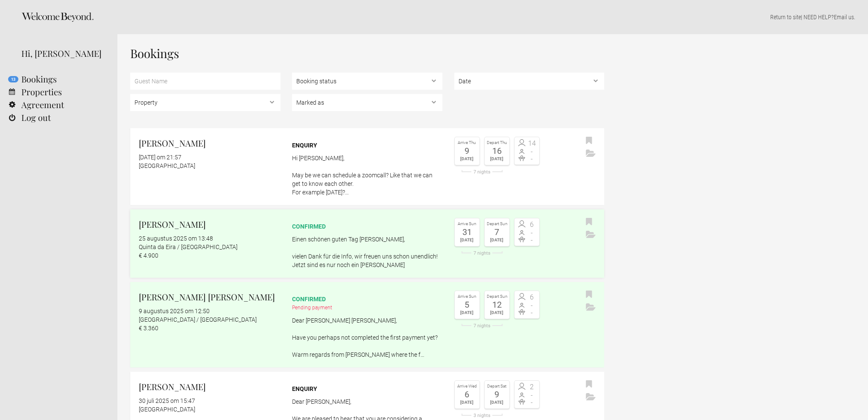 Image resolution: width=868 pixels, height=420 pixels. I want to click on div: 12, so click(497, 305).